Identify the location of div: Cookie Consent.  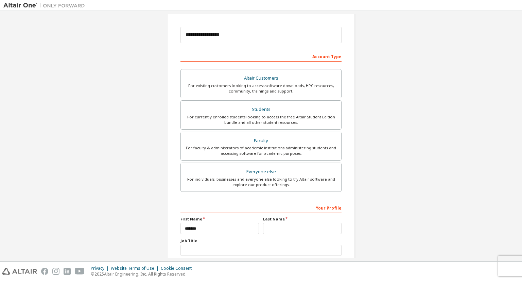
(178, 268).